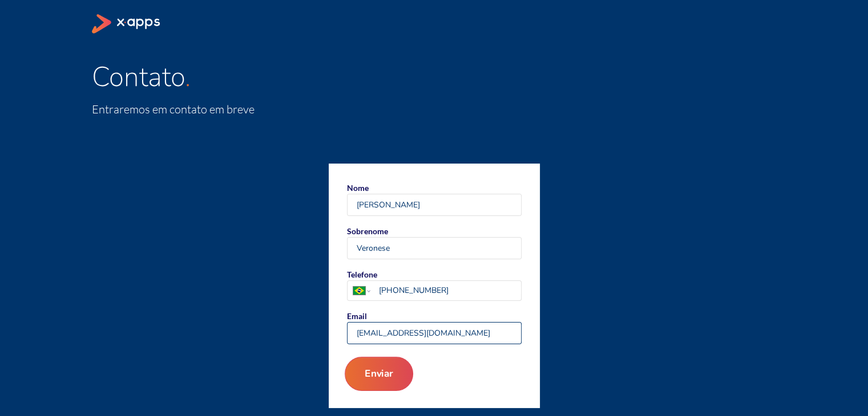 Image resolution: width=868 pixels, height=416 pixels. Describe the element at coordinates (435, 248) in the screenshot. I see `input: Sobrenome` at that location.